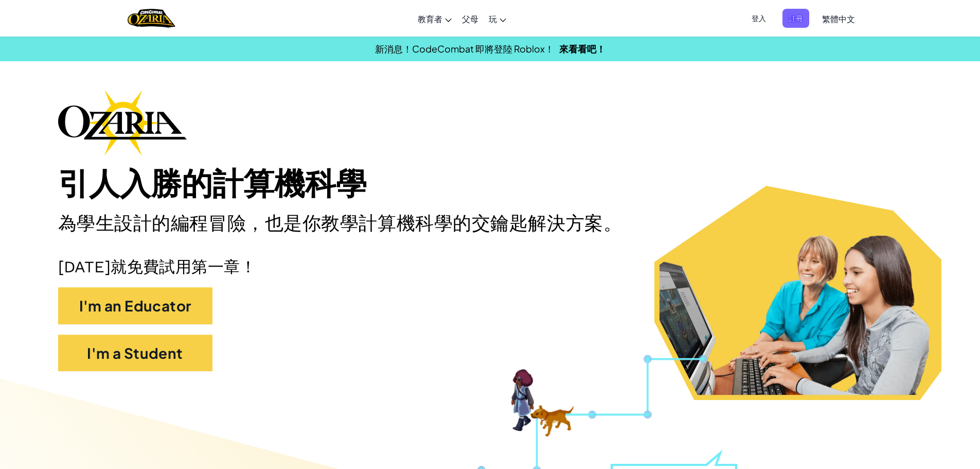 This screenshot has height=469, width=980. I want to click on a: Ozaria by CodeCombat logo, so click(152, 18).